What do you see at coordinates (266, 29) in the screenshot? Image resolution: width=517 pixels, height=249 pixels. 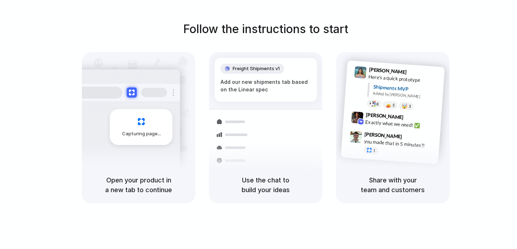 I see `h1: Follow the instructions to start` at bounding box center [266, 29].